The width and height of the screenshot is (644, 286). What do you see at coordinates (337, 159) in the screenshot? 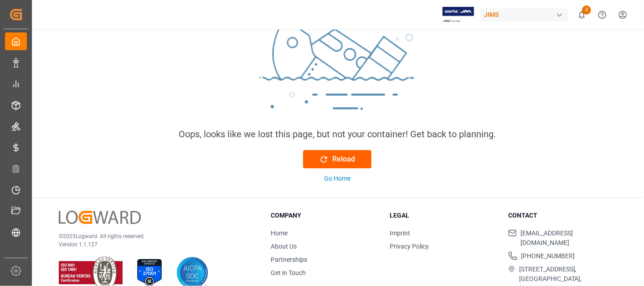
I see `button: Reload` at bounding box center [337, 159].